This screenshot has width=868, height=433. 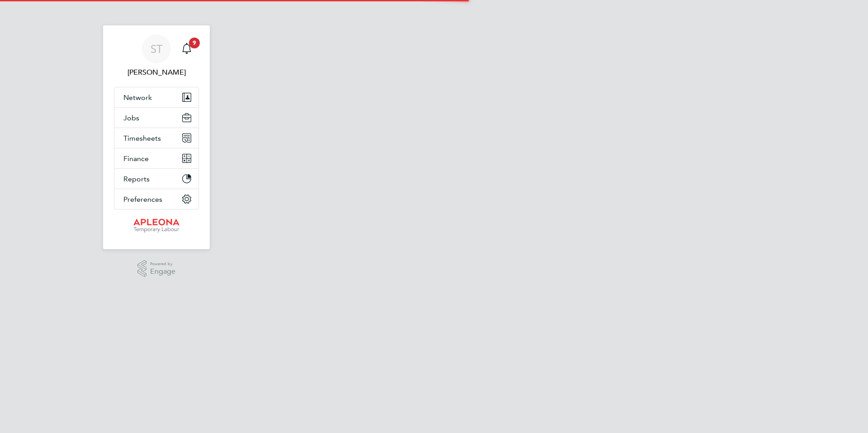 I want to click on span: Jobs, so click(x=131, y=118).